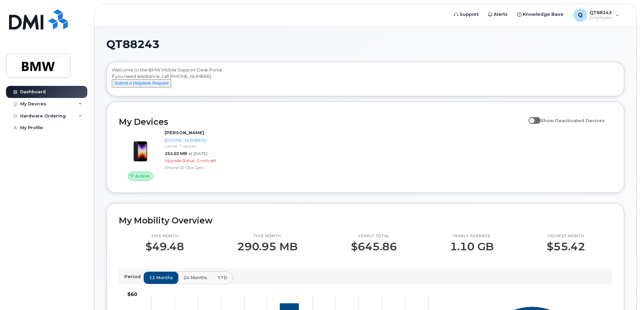 The width and height of the screenshot is (640, 310). What do you see at coordinates (140, 149) in the screenshot?
I see `img: image20231002-3703462-1angbar.jpeg` at bounding box center [140, 149].